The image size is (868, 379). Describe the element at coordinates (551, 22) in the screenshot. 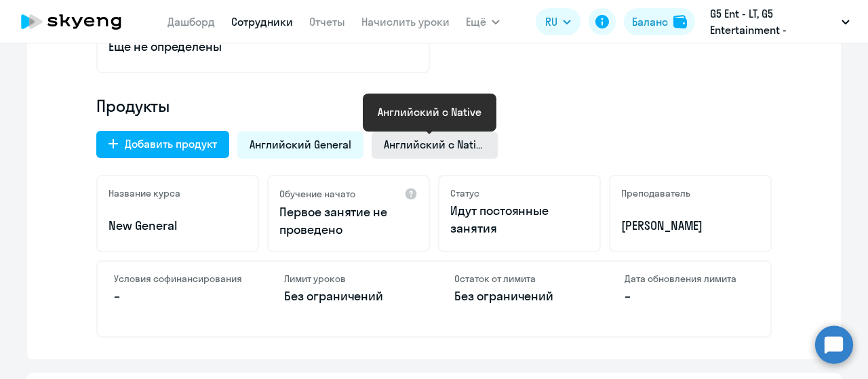

I see `span: RU` at that location.